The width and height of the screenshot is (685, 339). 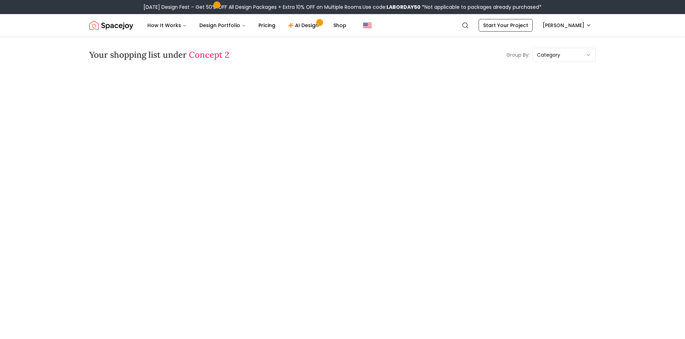 I want to click on b: LABORDAY50, so click(x=403, y=7).